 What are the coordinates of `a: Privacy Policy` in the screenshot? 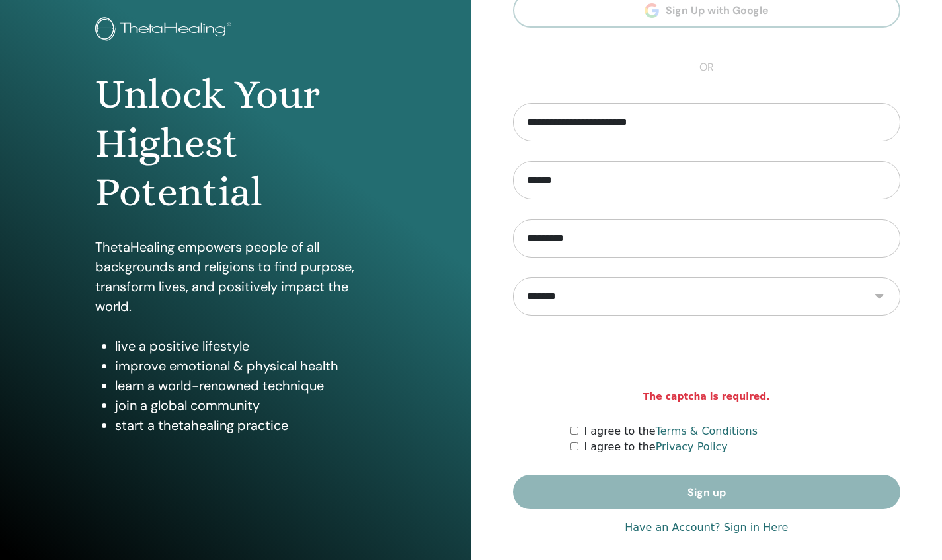 It's located at (691, 446).